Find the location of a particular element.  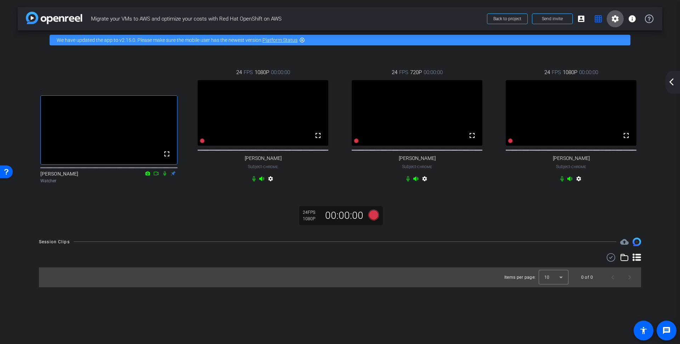

span: Back to project is located at coordinates (507, 19).